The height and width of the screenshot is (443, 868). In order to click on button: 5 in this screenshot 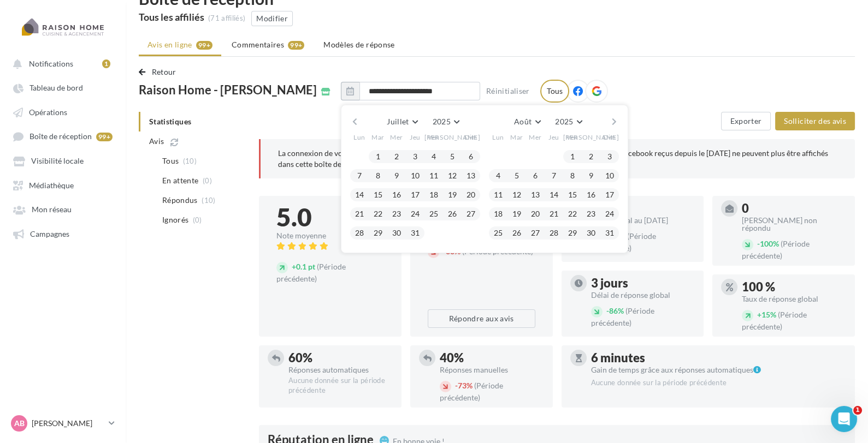, I will do `click(516, 176)`.